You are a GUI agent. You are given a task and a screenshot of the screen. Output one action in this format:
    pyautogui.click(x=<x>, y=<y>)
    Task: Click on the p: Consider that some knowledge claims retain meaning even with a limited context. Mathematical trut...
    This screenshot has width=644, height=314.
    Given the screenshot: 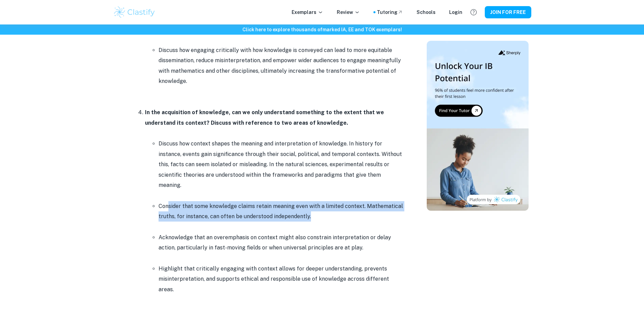 What is the action you would take?
    pyautogui.click(x=281, y=211)
    